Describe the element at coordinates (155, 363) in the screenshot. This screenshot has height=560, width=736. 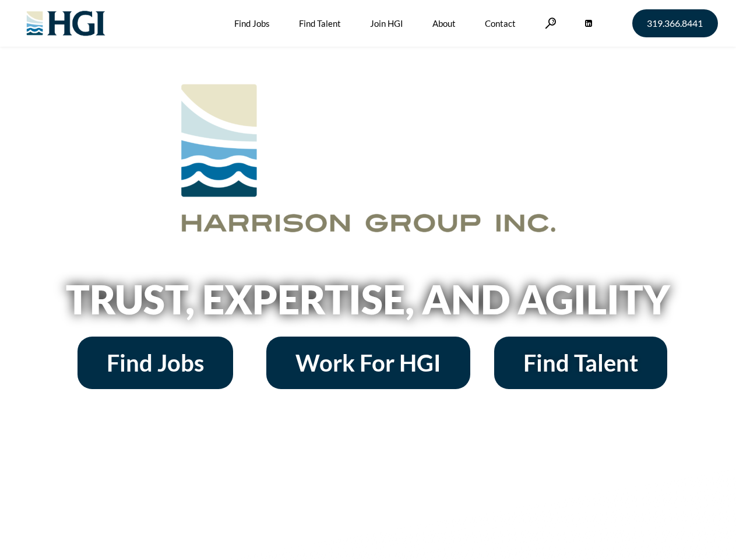
I see `a: Find Jobs` at that location.